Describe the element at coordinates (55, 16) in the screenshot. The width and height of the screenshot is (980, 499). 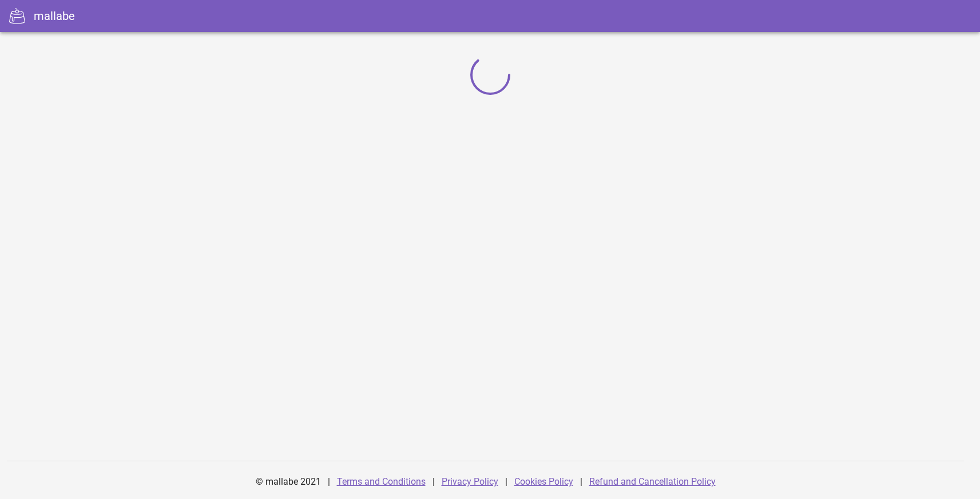
I see `div: mallabe` at that location.